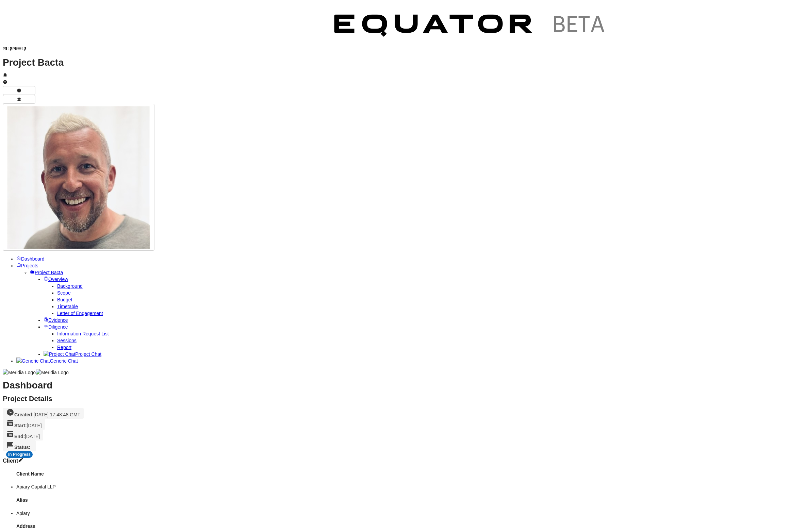 This screenshot has height=532, width=791. Describe the element at coordinates (21, 426) in the screenshot. I see `strong: Start:` at that location.